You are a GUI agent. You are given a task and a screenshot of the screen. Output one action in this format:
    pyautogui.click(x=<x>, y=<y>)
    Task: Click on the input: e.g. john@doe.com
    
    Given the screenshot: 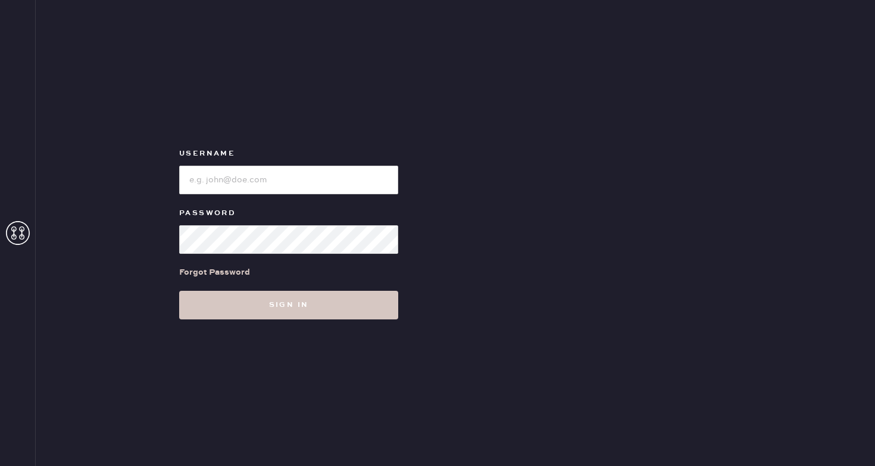 What is the action you would take?
    pyautogui.click(x=289, y=180)
    